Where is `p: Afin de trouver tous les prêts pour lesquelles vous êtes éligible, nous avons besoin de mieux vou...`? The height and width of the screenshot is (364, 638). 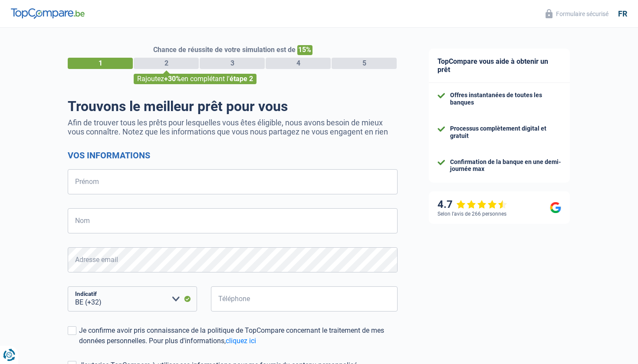
p: Afin de trouver tous les prêts pour lesquelles vous êtes éligible, nous avons besoin de mieux vou... is located at coordinates (233, 128).